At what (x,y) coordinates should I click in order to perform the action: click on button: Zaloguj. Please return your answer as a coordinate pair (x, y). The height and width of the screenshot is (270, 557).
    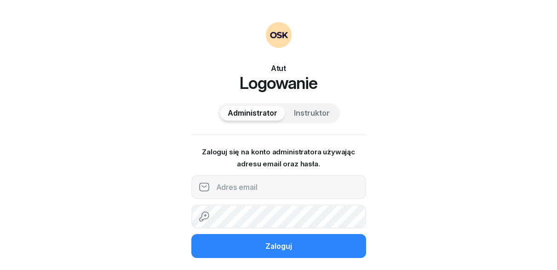
    Looking at the image, I should click on (279, 246).